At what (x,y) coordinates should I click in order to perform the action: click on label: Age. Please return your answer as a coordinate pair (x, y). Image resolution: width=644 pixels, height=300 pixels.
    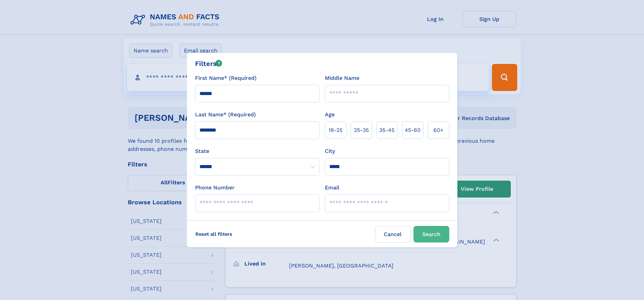
    Looking at the image, I should click on (330, 114).